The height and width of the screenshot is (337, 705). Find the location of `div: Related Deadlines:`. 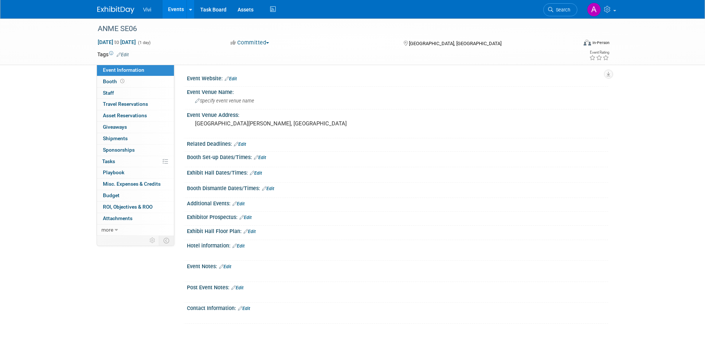

div: Related Deadlines: is located at coordinates (397, 143).